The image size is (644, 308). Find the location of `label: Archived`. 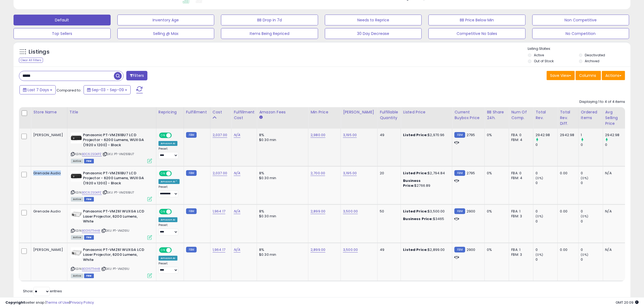

label: Archived is located at coordinates (592, 61).